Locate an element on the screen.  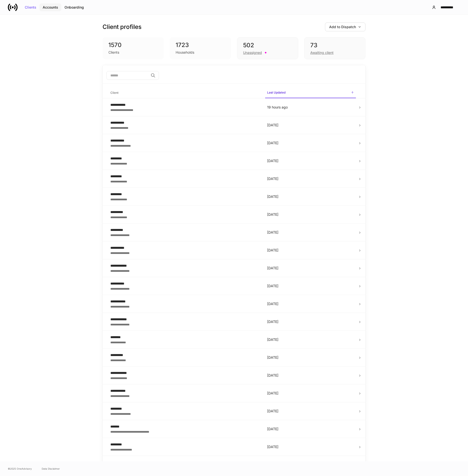
div: 502Unassigned is located at coordinates (268, 48).